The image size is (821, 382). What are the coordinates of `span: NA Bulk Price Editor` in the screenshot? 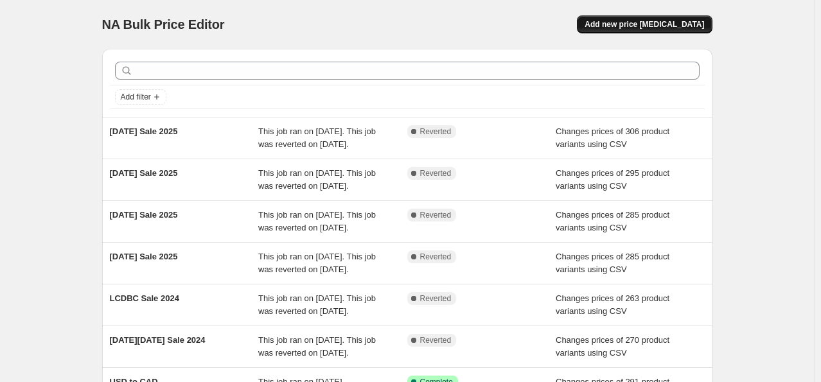 It's located at (163, 24).